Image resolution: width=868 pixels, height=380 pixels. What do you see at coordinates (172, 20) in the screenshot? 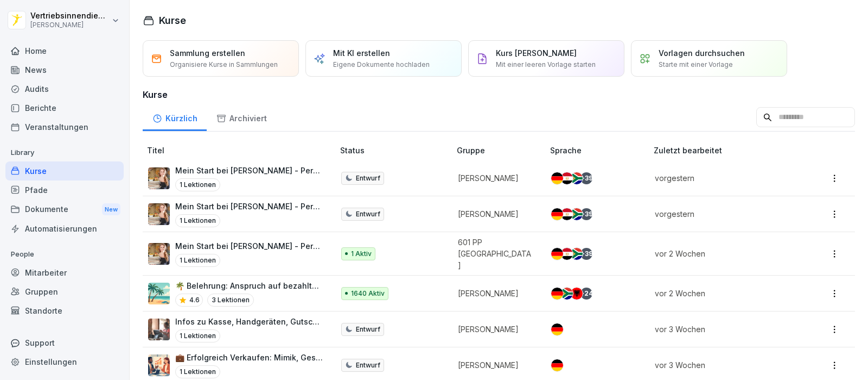
I see `h1: Kurse` at bounding box center [172, 20].